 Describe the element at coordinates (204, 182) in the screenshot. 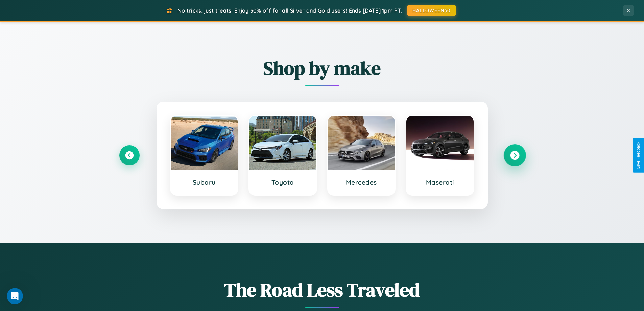

I see `h3: Subaru` at that location.